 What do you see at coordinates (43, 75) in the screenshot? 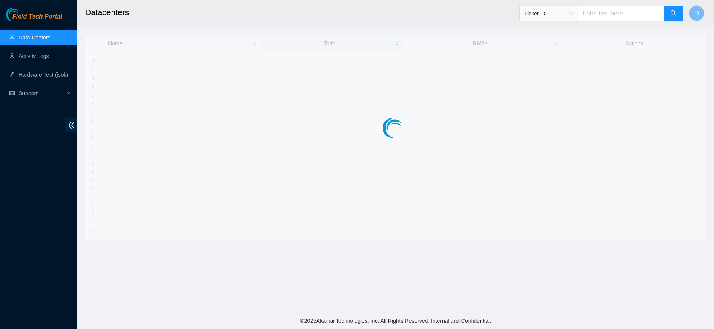
I see `a: Hardware Test (isok)` at bounding box center [43, 75].